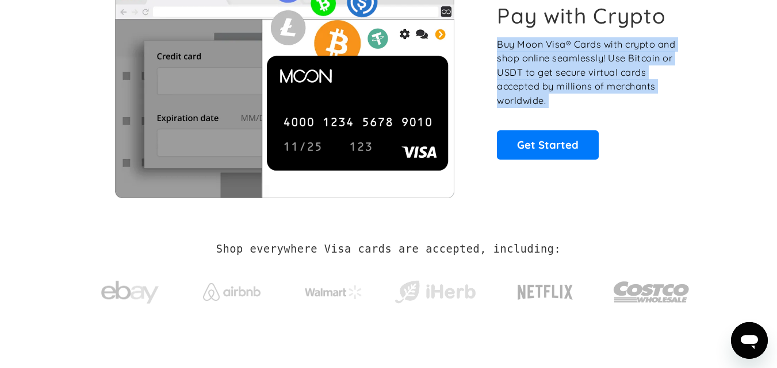 The height and width of the screenshot is (368, 777). Describe the element at coordinates (388, 249) in the screenshot. I see `h2: Shop everywhere Visa cards are accepted, including:` at that location.